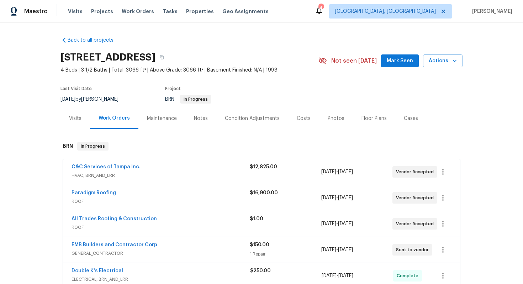  What do you see at coordinates (201, 118) in the screenshot?
I see `div: Notes` at bounding box center [201, 118].